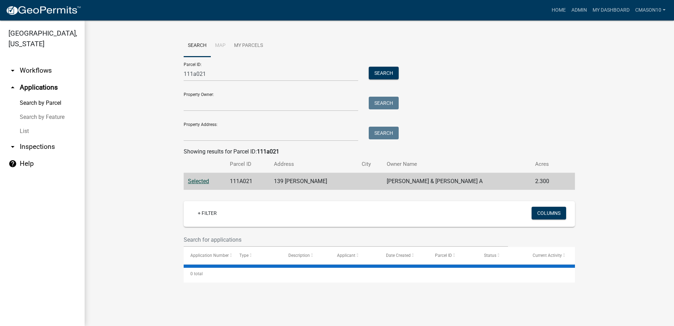 The width and height of the screenshot is (674, 326). What do you see at coordinates (198, 181) in the screenshot?
I see `span: Selected` at bounding box center [198, 181].